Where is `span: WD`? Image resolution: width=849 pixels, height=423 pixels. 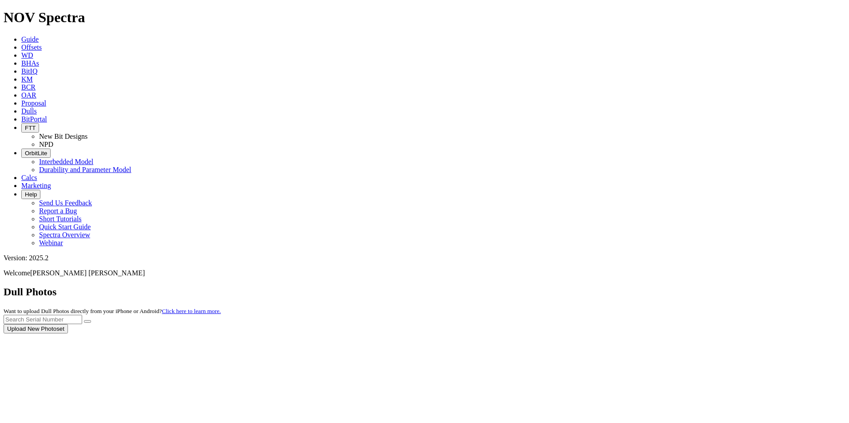 span: WD is located at coordinates (27, 55).